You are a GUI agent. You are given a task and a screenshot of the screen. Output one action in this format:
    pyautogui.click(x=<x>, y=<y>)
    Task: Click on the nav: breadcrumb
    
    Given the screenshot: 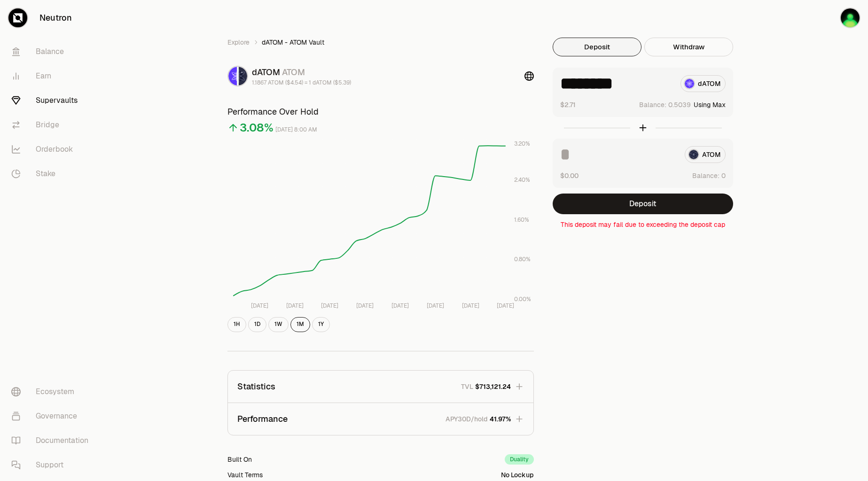 What is the action you would take?
    pyautogui.click(x=381, y=43)
    